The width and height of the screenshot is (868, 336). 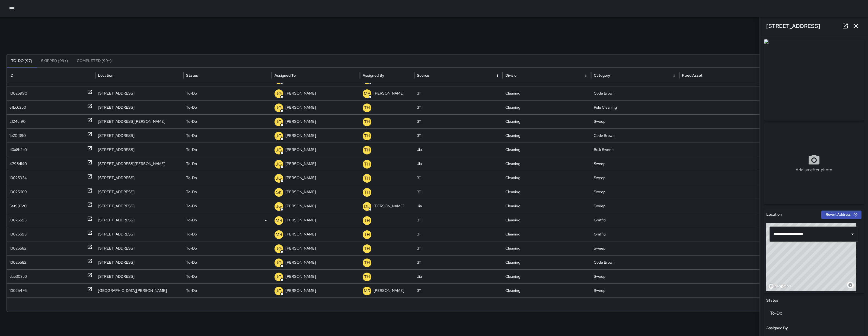 What do you see at coordinates (140, 235) in the screenshot?
I see `div: 1539 Folsom Street` at bounding box center [140, 235].